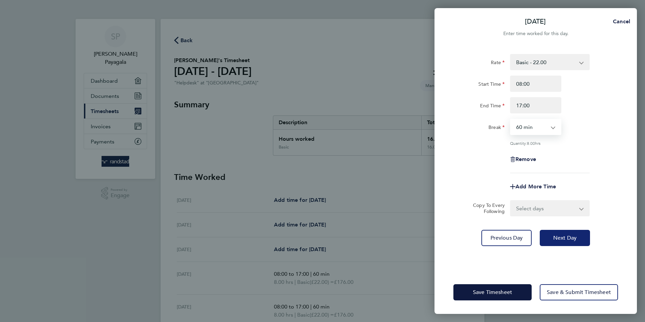  What do you see at coordinates (533, 187) in the screenshot?
I see `button: Add More Time` at bounding box center [533, 187].